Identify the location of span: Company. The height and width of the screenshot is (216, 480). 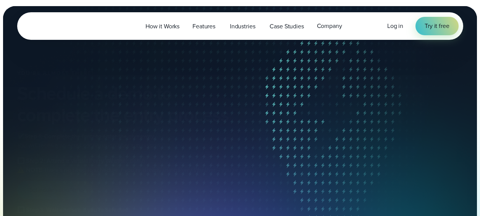
(330, 26).